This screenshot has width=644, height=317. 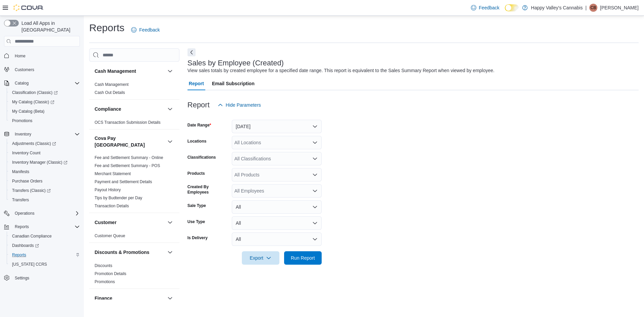 I want to click on span: Classification (Classic), so click(x=35, y=92).